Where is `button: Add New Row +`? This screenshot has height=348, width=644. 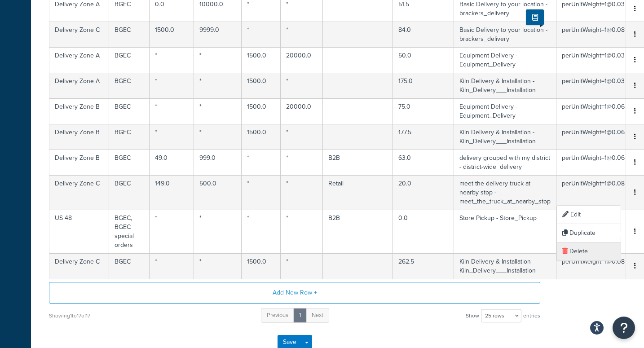 button: Add New Row + is located at coordinates (295, 293).